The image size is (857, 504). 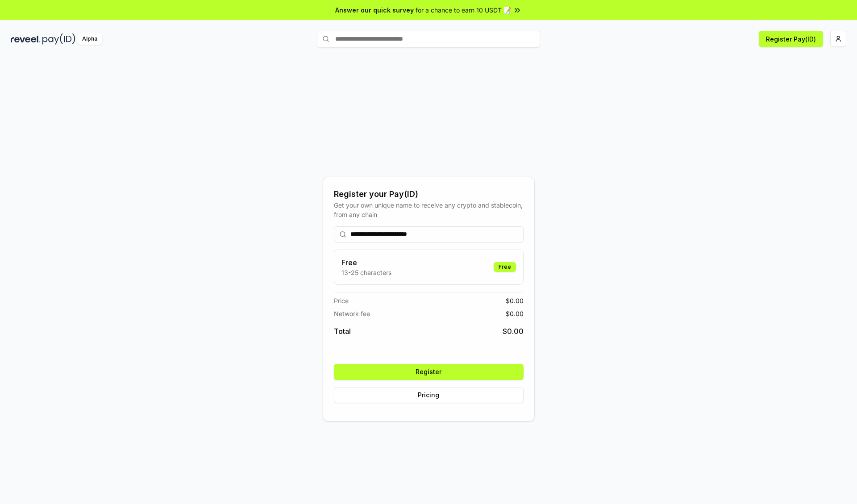 What do you see at coordinates (341, 300) in the screenshot?
I see `span: Price` at bounding box center [341, 300].